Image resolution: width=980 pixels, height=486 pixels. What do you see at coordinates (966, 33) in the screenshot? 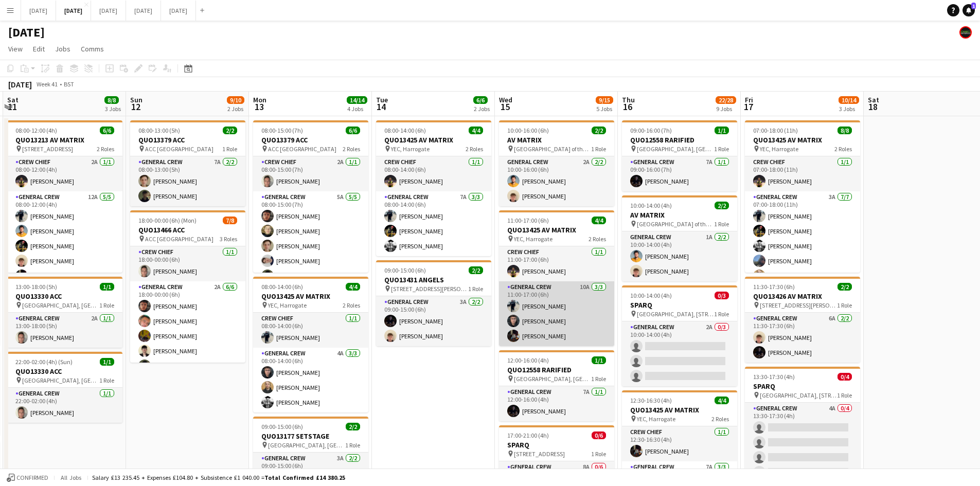
I see `app-user-avatar: KONNECT HQ` at bounding box center [966, 33].